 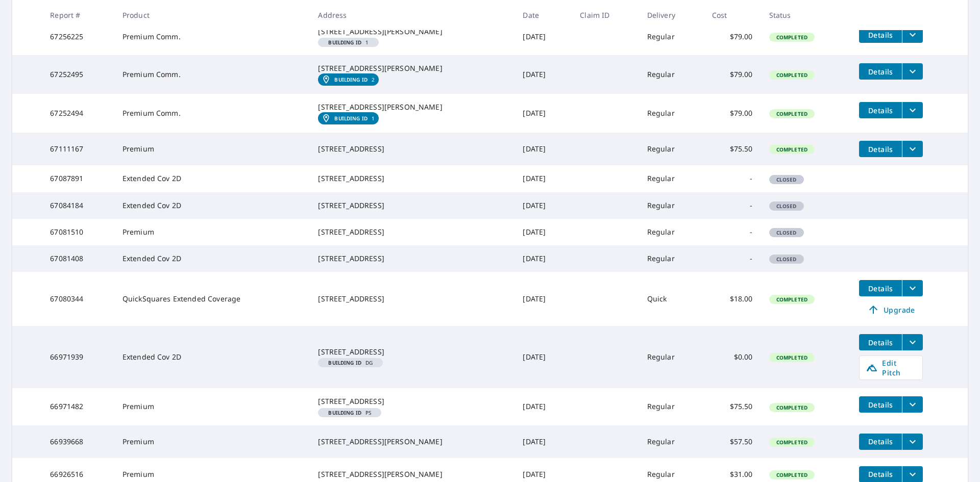 I want to click on td: 66971939, so click(x=78, y=357).